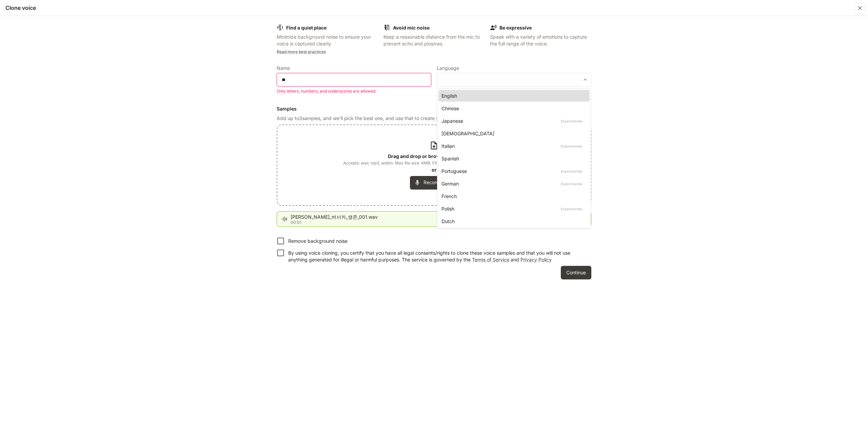 The height and width of the screenshot is (431, 868). What do you see at coordinates (512, 221) in the screenshot?
I see `div: Dutch` at bounding box center [512, 221].